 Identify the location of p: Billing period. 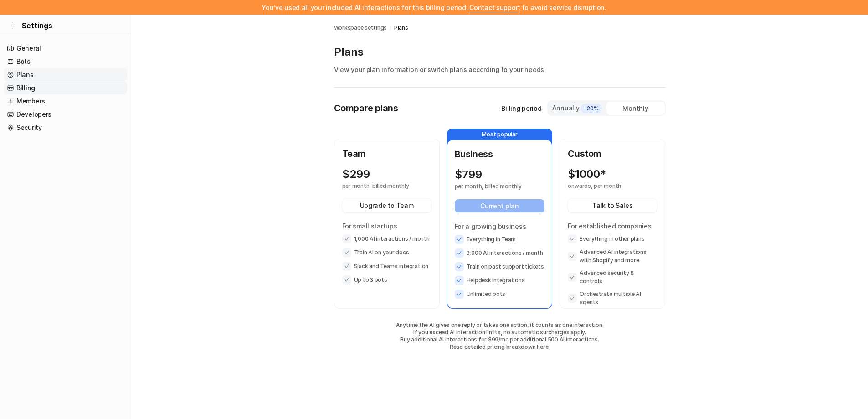
(521, 108).